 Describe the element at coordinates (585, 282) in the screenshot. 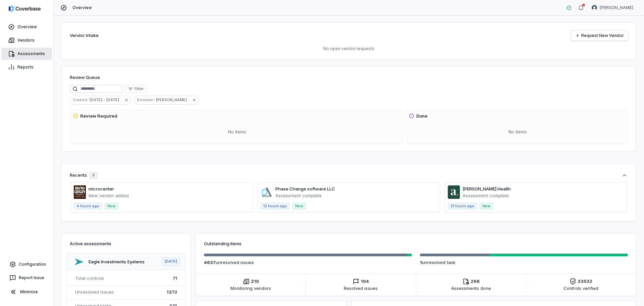

I see `span: 33532` at that location.